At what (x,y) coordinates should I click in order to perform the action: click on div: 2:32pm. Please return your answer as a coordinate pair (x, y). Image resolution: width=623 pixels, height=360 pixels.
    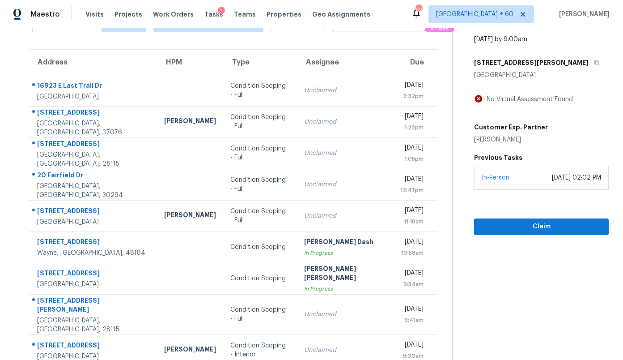
    Looking at the image, I should click on (412, 96).